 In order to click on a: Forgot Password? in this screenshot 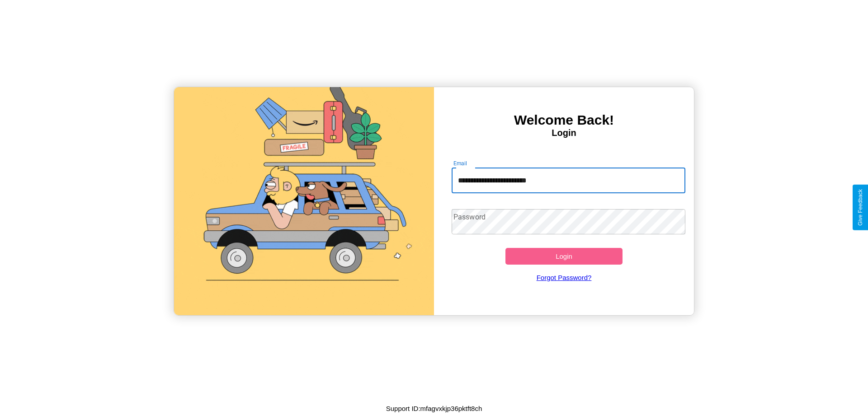, I will do `click(564, 277)`.